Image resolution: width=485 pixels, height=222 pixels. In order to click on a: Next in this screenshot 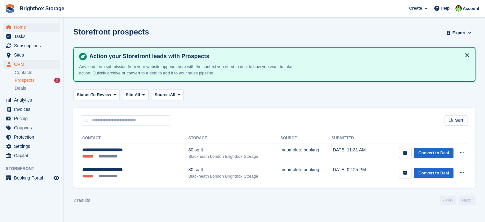, I will do `click(467, 200)`.